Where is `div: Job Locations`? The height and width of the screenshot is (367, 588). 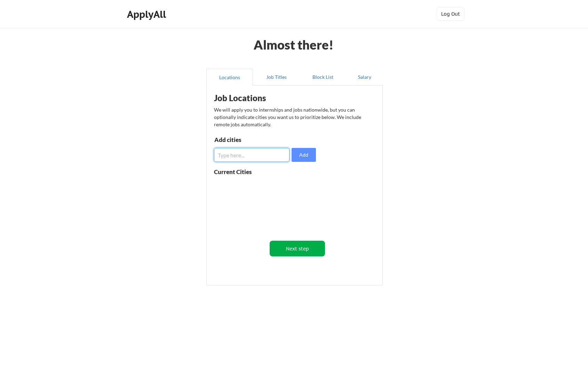
div: Job Locations is located at coordinates (258, 98).